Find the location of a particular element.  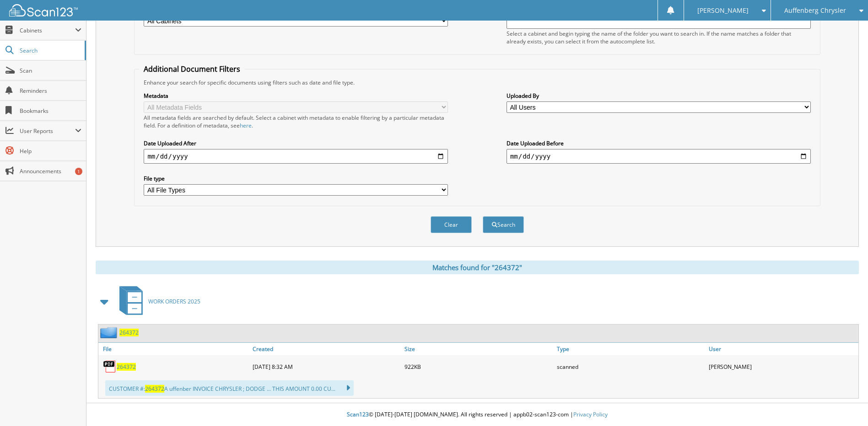

img: scan123-logo-white.svg is located at coordinates (43, 11).